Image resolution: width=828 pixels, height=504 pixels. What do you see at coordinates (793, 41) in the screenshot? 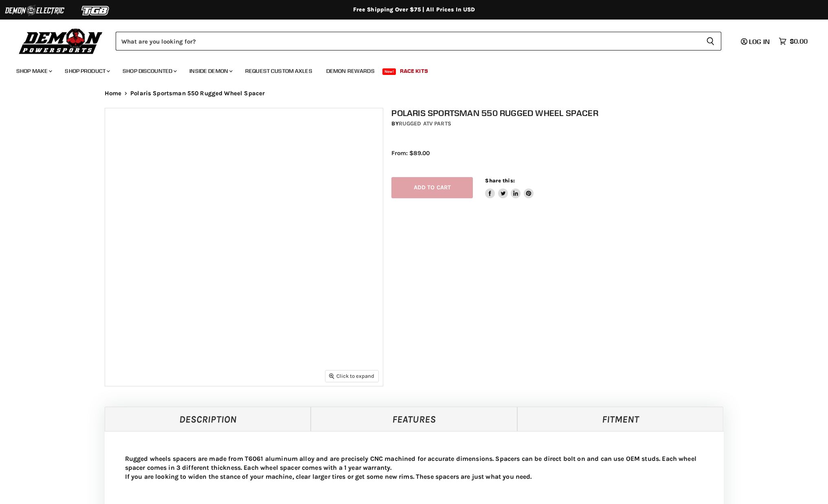
I see `a: $0.00` at bounding box center [793, 41].